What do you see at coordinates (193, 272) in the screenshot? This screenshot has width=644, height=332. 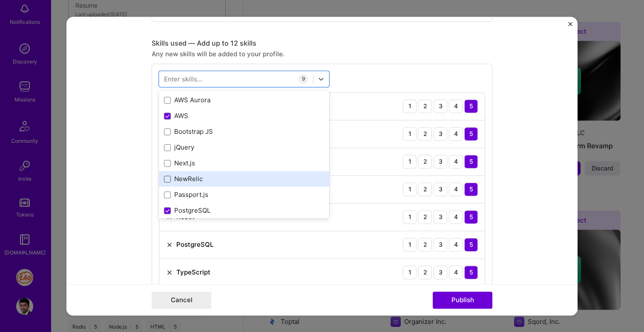 I see `div: TypeScript` at bounding box center [193, 272].